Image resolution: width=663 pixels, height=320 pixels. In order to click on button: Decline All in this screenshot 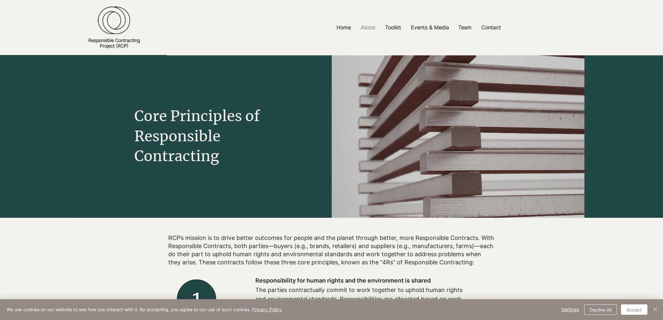, I will do `click(600, 310)`.